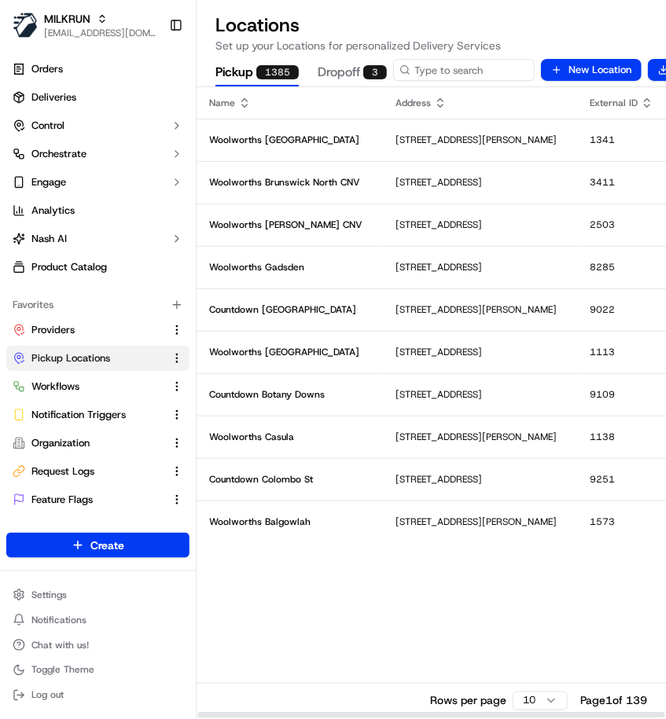 This screenshot has width=666, height=719. What do you see at coordinates (623, 522) in the screenshot?
I see `p: 1573` at bounding box center [623, 522].